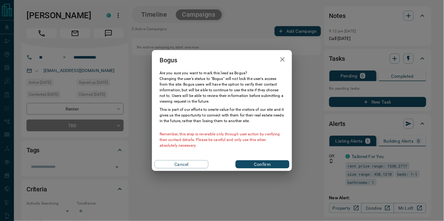 The width and height of the screenshot is (444, 221). I want to click on p: Changing the user’s status to "Bogus" will not lock the user's access from the site. Bogus users ..., so click(222, 90).